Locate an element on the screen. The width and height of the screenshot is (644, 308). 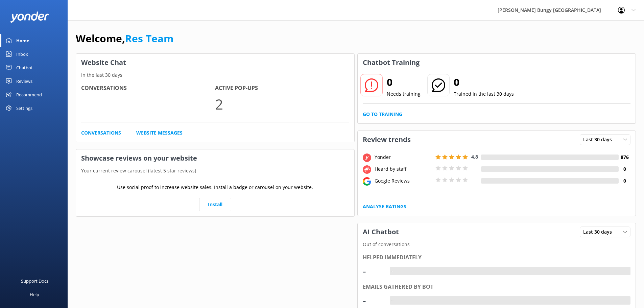
div: Heard by staff is located at coordinates (403, 169).